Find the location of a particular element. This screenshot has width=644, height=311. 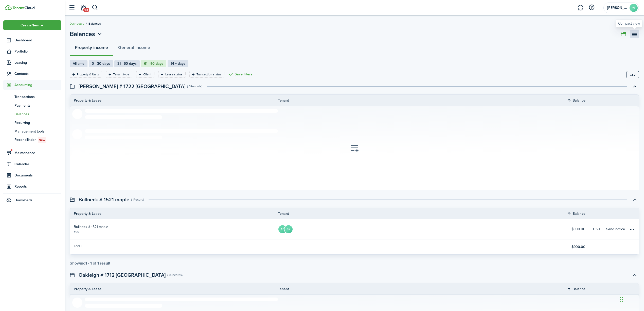

span: Create New is located at coordinates (30, 26).